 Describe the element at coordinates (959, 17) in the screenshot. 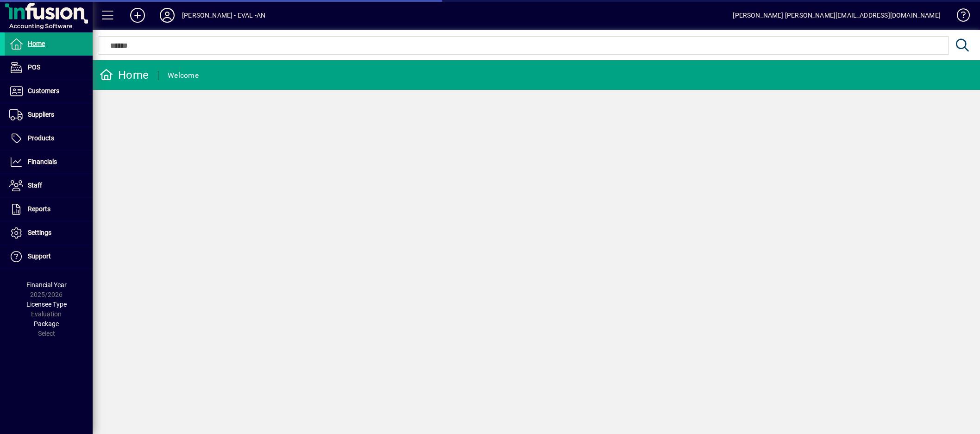

I see `a: Knowledge Base` at that location.